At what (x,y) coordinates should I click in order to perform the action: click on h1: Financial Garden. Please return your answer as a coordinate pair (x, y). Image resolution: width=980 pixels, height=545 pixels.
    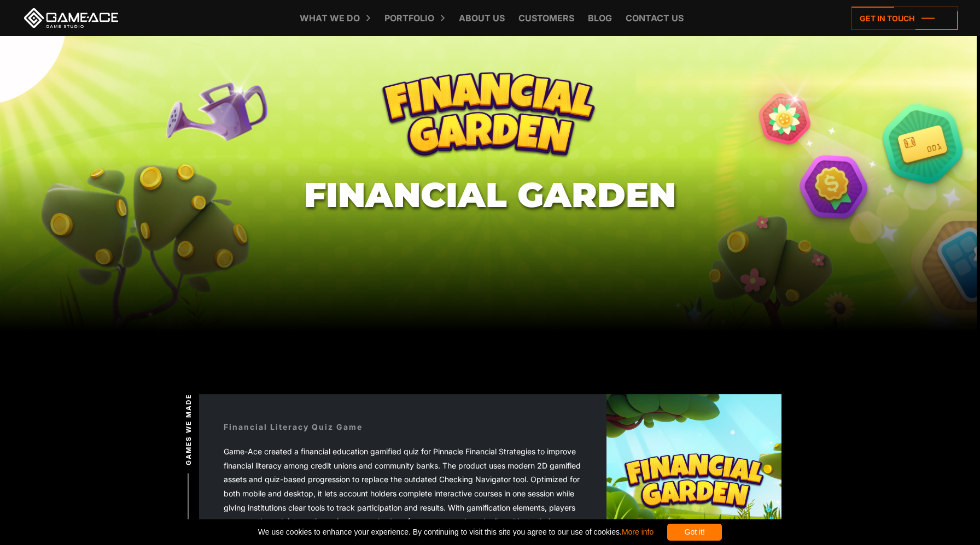
    Looking at the image, I should click on (490, 194).